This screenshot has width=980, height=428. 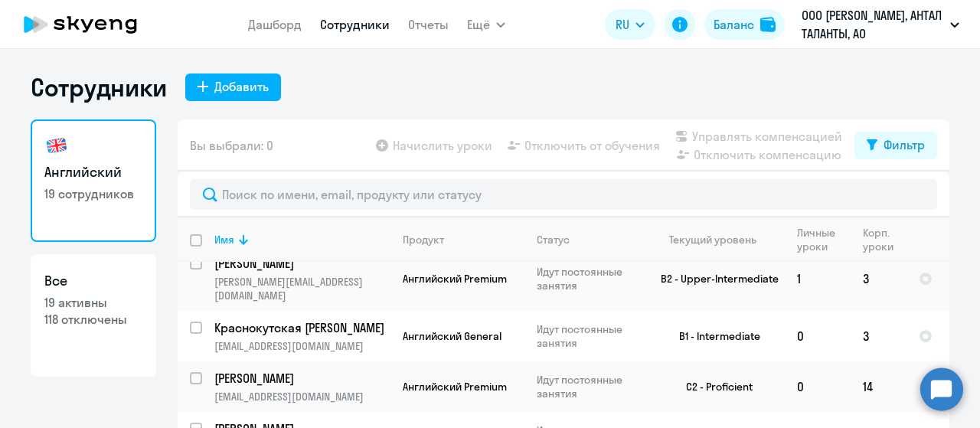 What do you see at coordinates (354, 25) in the screenshot?
I see `a: Сотрудники` at bounding box center [354, 25].